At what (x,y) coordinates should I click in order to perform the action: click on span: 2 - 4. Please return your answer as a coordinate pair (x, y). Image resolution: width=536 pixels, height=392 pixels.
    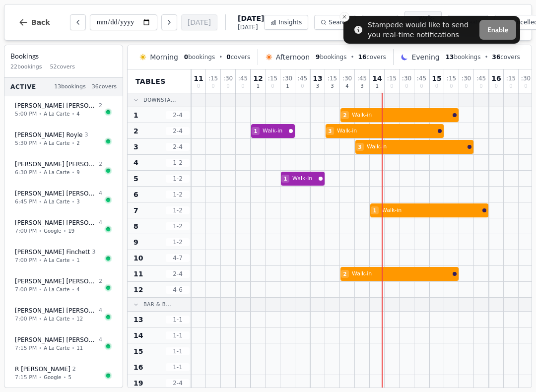
    Looking at the image, I should click on (178, 147).